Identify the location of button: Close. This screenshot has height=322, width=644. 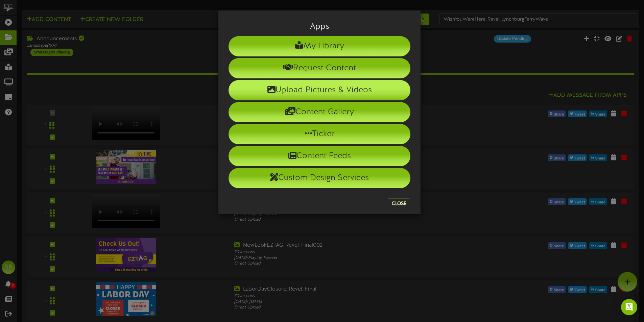
(399, 203).